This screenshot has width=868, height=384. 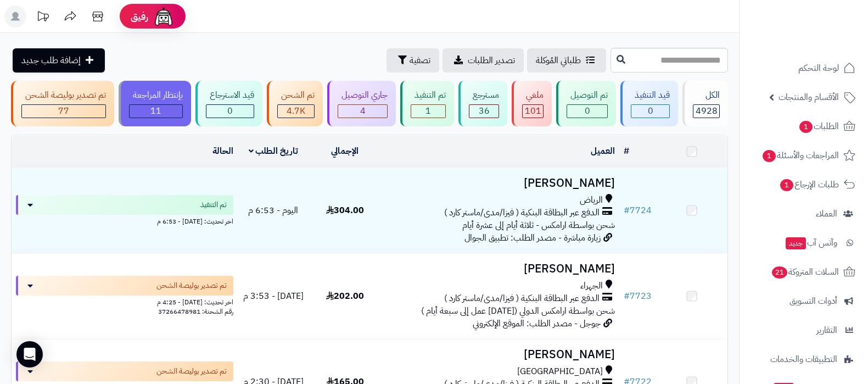 What do you see at coordinates (345, 296) in the screenshot?
I see `span: 202.00` at bounding box center [345, 296].